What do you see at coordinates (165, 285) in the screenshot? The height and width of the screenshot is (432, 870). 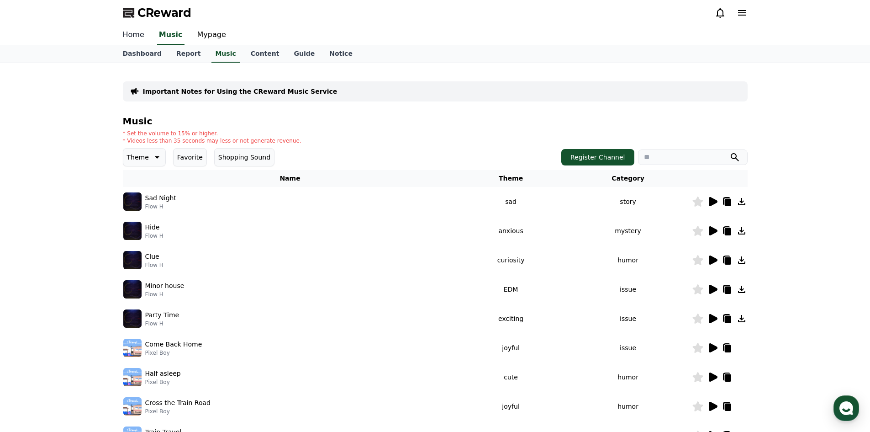 I see `p: Minor house` at bounding box center [165, 285].